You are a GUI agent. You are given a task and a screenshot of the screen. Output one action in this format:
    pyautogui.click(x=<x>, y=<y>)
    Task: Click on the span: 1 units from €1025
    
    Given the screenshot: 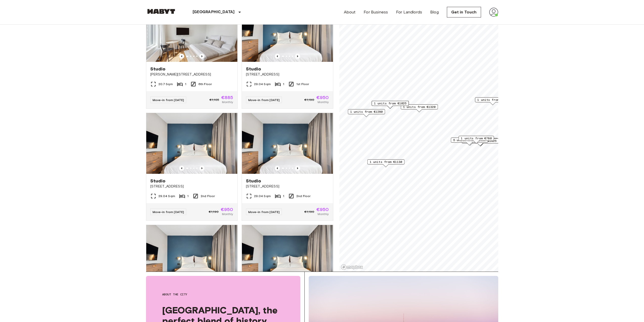 What is the action you would take?
    pyautogui.click(x=390, y=103)
    